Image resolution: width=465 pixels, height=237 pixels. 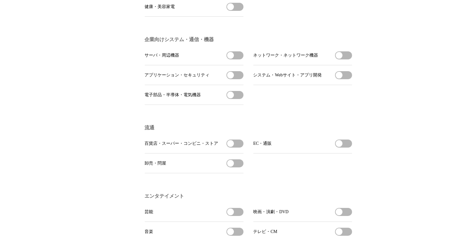 What do you see at coordinates (248, 40) in the screenshot?
I see `h3: 企業向けシステム・通信・機器` at bounding box center [248, 40].